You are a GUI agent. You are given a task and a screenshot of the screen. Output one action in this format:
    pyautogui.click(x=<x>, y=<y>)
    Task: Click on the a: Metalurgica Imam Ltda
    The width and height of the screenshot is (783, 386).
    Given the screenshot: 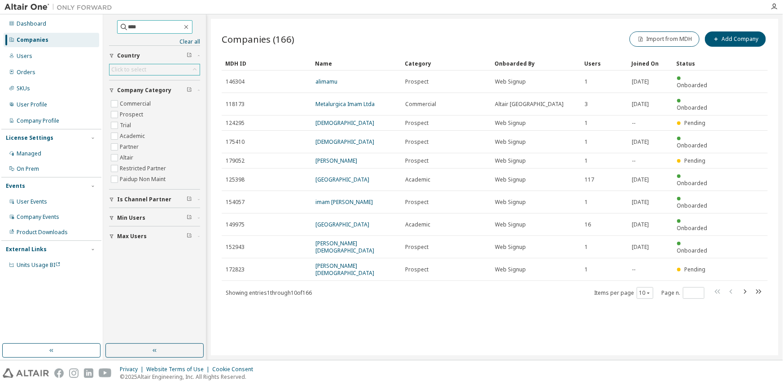 What is the action you would take?
    pyautogui.click(x=345, y=104)
    